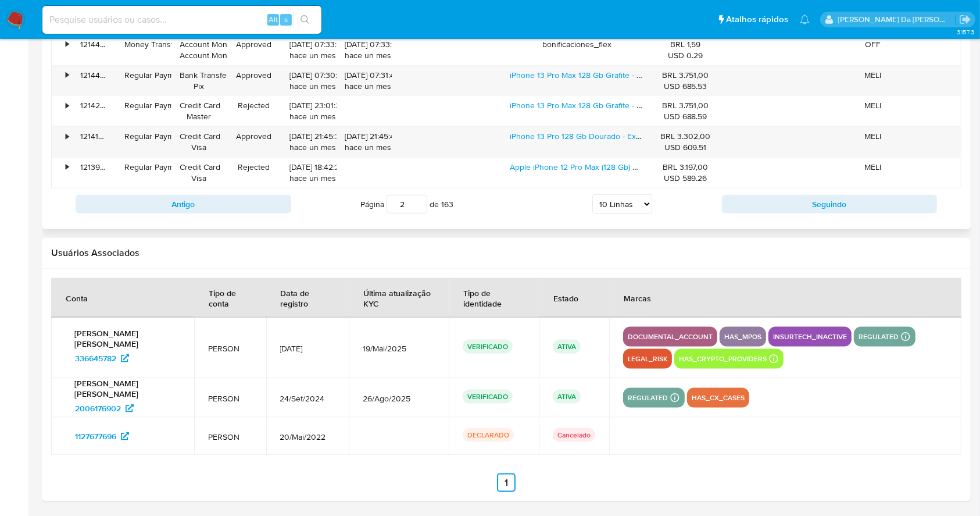  Describe the element at coordinates (506, 253) in the screenshot. I see `h2: Usuários Associados` at that location.